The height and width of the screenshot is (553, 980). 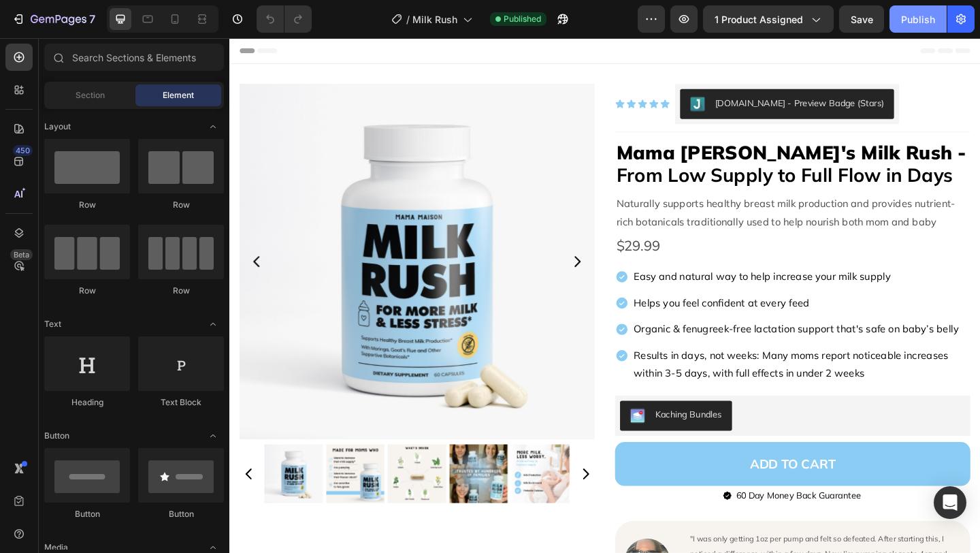 I want to click on p: 60 Day Money Back Guarantee, so click(x=620, y=497).